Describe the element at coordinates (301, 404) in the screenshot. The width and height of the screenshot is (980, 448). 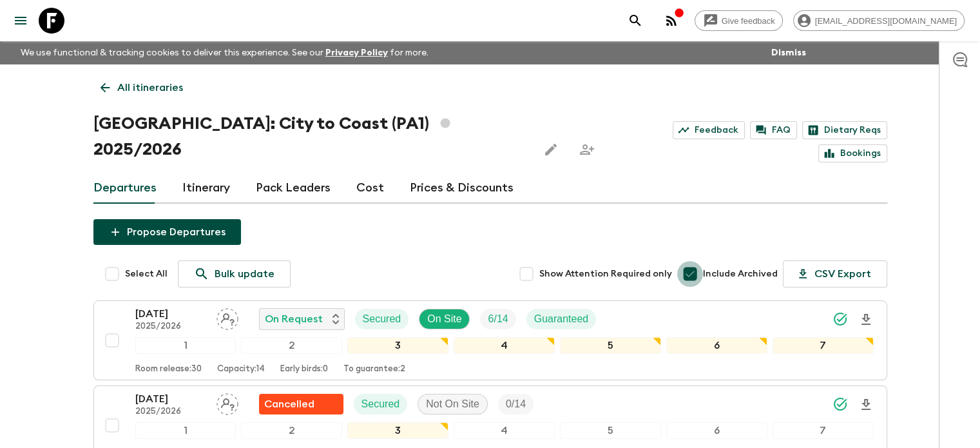
I see `div: Flash Pack cancellation` at that location.